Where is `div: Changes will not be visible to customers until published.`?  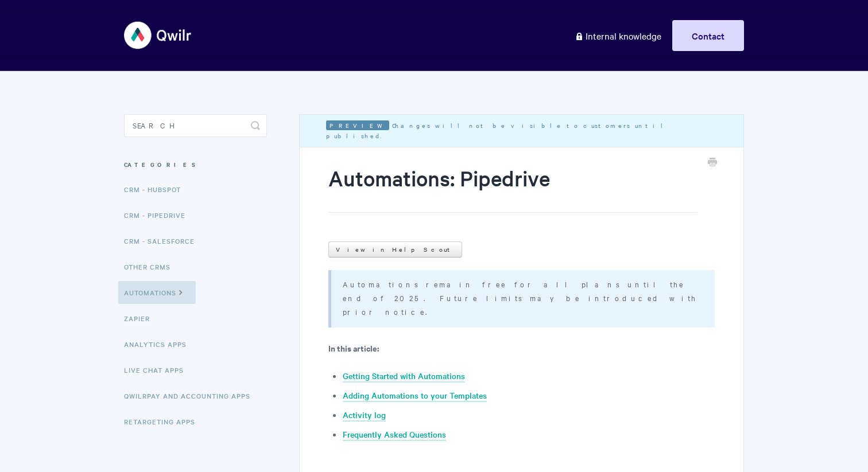
div: Changes will not be visible to customers until published. is located at coordinates (521, 131).